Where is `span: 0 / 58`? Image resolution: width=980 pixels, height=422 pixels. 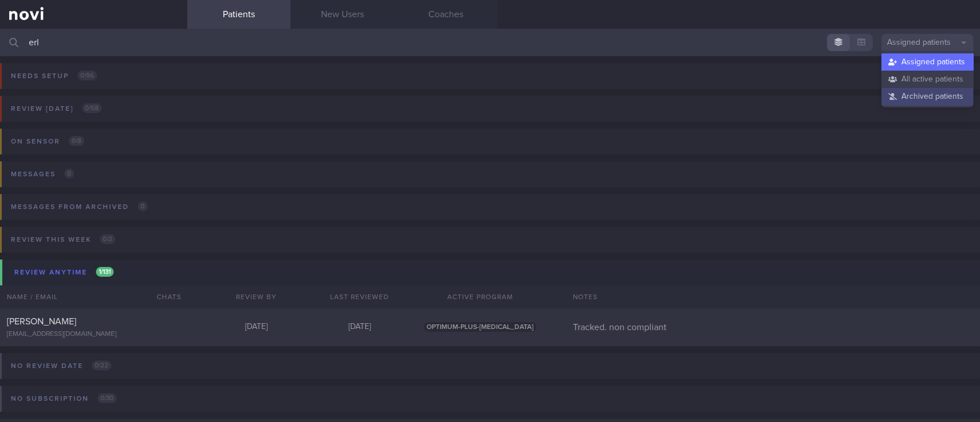
span: 0 / 58 is located at coordinates (92, 108).